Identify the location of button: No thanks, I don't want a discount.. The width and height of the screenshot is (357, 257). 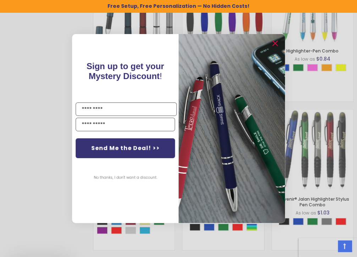
(125, 178).